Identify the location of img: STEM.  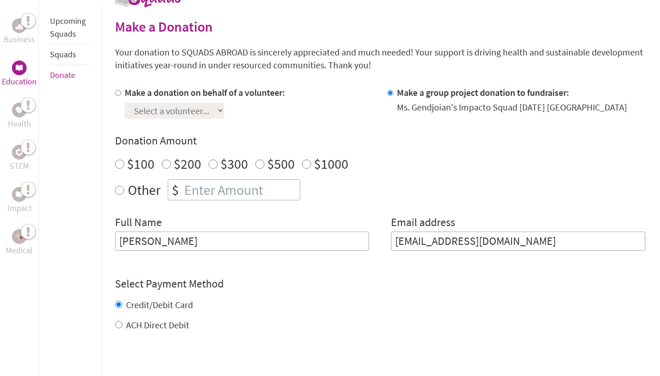
(19, 152).